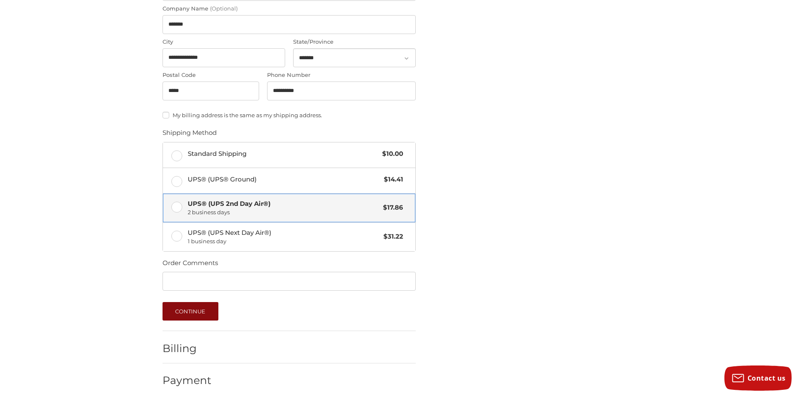 This screenshot has height=397, width=800. What do you see at coordinates (354, 42) in the screenshot?
I see `label: State/Province` at bounding box center [354, 42].